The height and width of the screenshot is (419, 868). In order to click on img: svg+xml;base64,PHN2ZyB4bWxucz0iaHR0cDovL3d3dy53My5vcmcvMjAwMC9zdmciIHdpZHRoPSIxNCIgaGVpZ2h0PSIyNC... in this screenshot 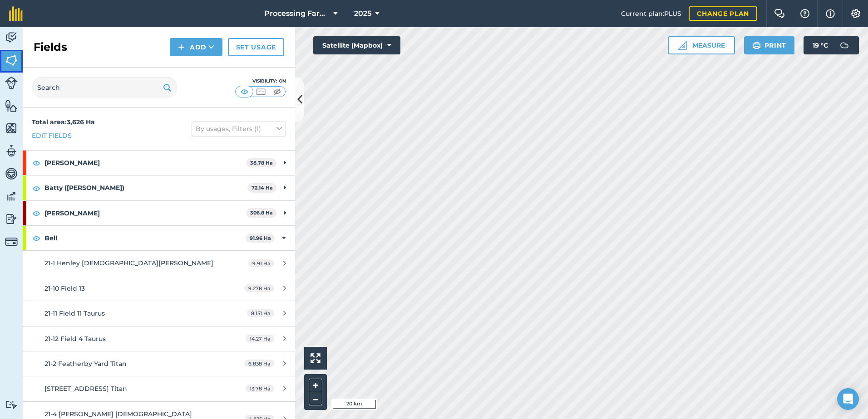, I will do `click(181, 47)`.